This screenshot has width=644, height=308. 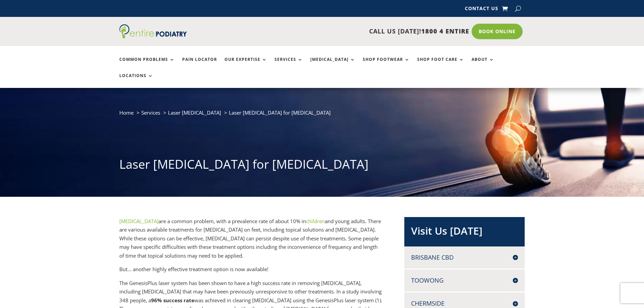 What do you see at coordinates (483, 64) in the screenshot?
I see `a: About` at bounding box center [483, 64].